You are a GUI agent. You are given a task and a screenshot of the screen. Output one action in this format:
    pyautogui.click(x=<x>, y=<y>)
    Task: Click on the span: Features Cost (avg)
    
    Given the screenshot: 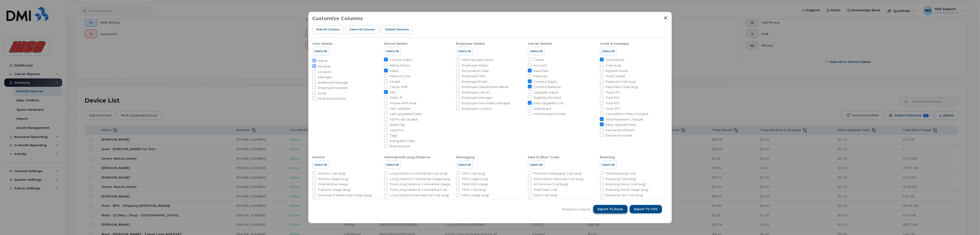 What is the action you would take?
    pyautogui.click(x=621, y=82)
    